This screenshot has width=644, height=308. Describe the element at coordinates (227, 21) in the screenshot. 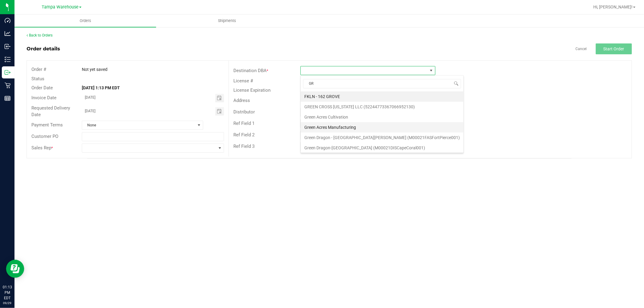

I see `span: Shipments` at that location.